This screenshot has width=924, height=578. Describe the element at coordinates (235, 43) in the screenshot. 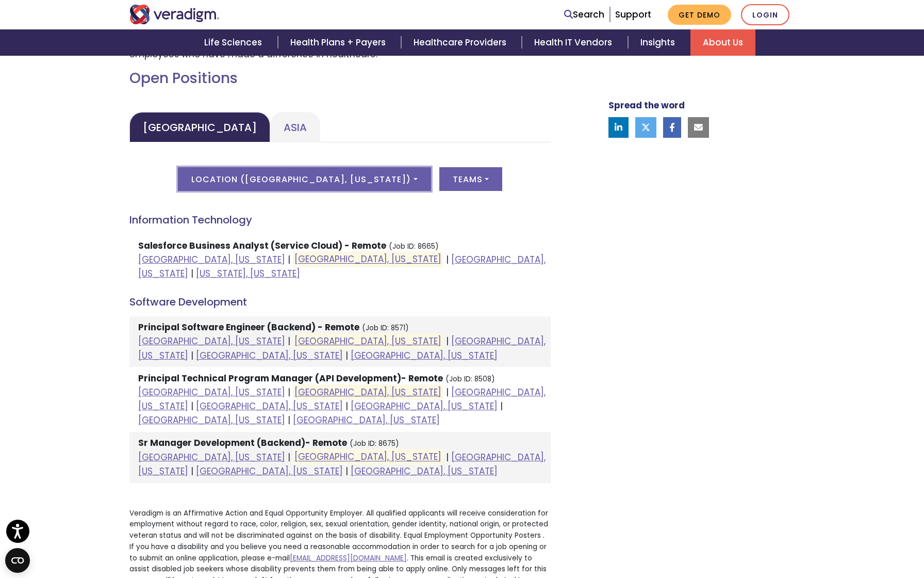

I see `a: Life Sciences` at that location.